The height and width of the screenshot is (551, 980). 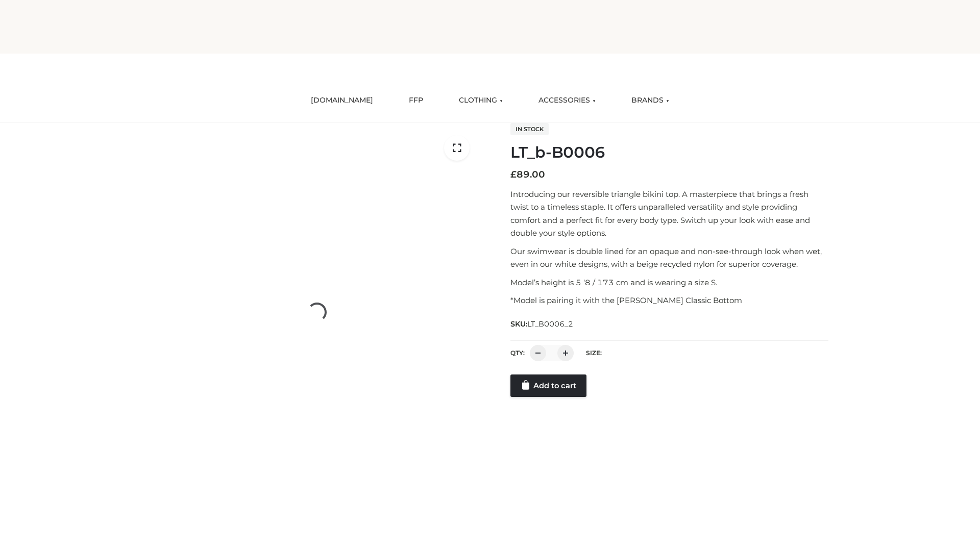 I want to click on a: ACCESSORIES, so click(x=567, y=101).